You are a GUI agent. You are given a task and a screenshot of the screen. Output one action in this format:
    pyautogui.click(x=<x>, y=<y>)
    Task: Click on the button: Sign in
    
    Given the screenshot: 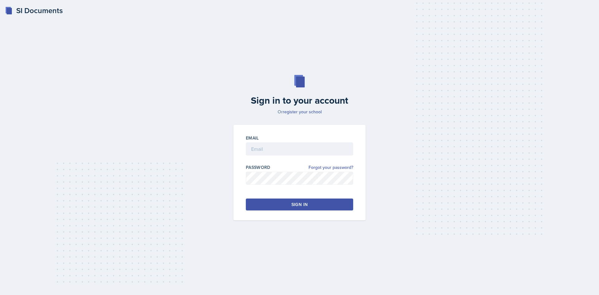 What is the action you would take?
    pyautogui.click(x=300, y=204)
    